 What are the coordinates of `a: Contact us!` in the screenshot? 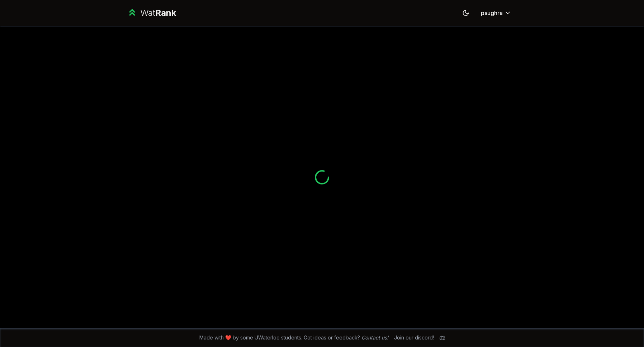 It's located at (375, 338).